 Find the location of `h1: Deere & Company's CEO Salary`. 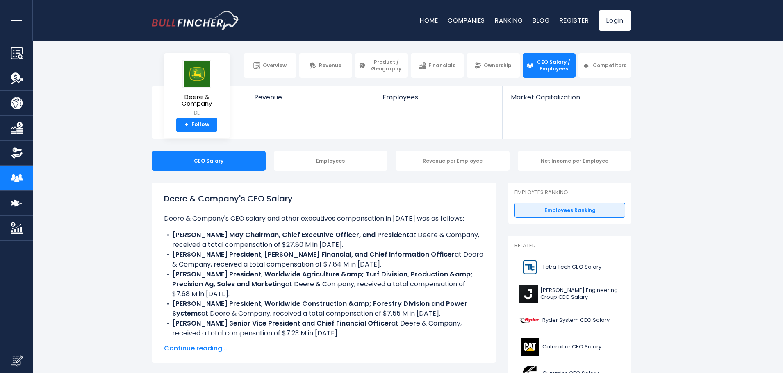

h1: Deere & Company's CEO Salary is located at coordinates (324, 199).